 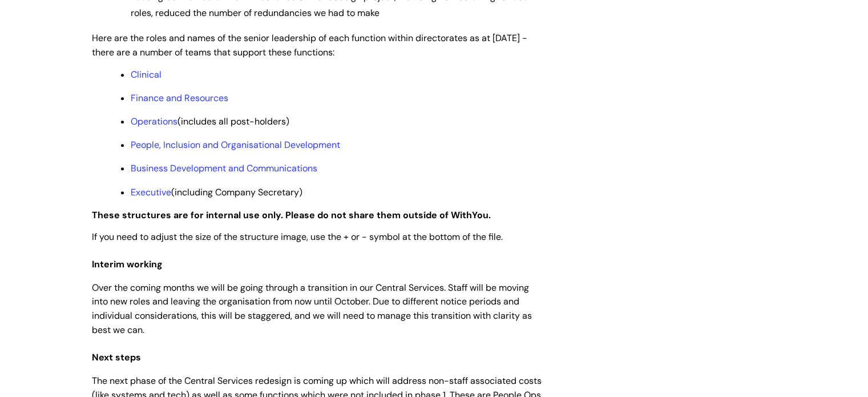 What do you see at coordinates (179, 98) in the screenshot?
I see `a: Finance and Resources` at bounding box center [179, 98].